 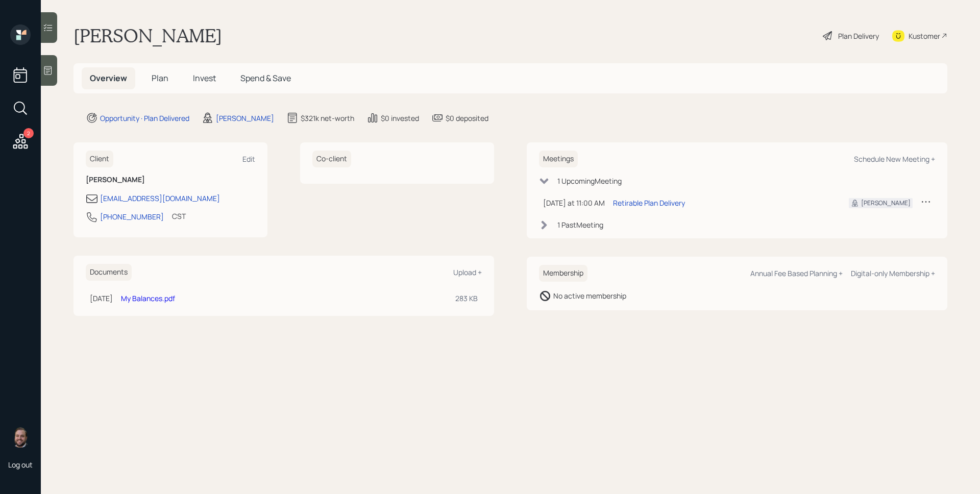 What do you see at coordinates (20, 438) in the screenshot?
I see `img: james-distasi-headshot.png` at bounding box center [20, 438].